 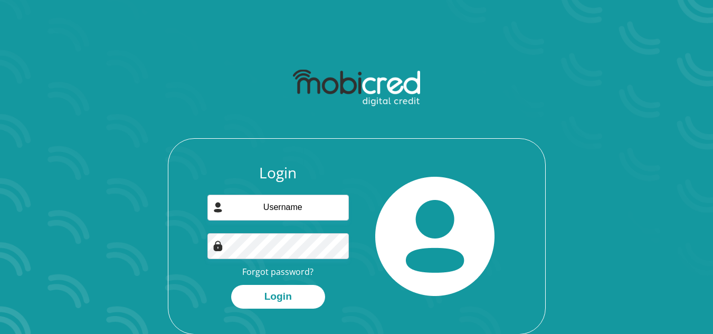 What do you see at coordinates (278, 272) in the screenshot?
I see `a: Forgot password?` at bounding box center [278, 272].